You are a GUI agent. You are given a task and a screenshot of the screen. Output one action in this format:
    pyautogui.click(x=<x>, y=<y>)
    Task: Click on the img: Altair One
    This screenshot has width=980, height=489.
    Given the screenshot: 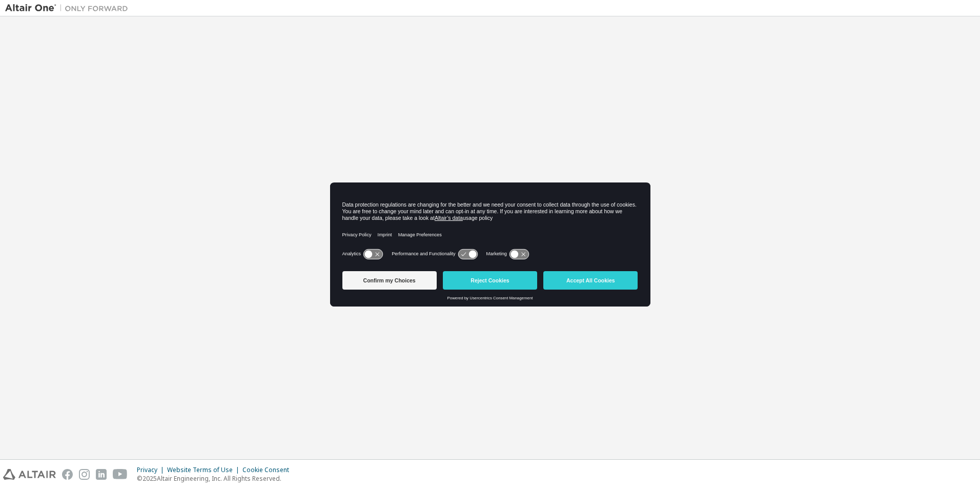 What is the action you would take?
    pyautogui.click(x=69, y=8)
    